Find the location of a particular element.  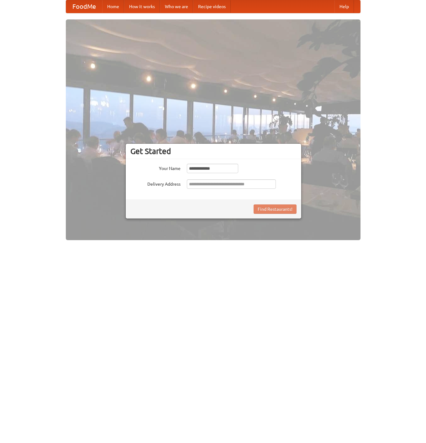

a: Who we are is located at coordinates (176, 7).